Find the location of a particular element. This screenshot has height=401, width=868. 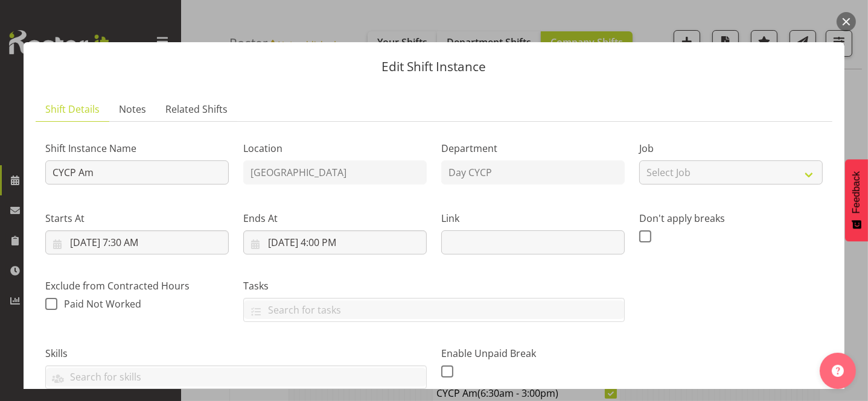

span: Related Shifts is located at coordinates (196, 109).